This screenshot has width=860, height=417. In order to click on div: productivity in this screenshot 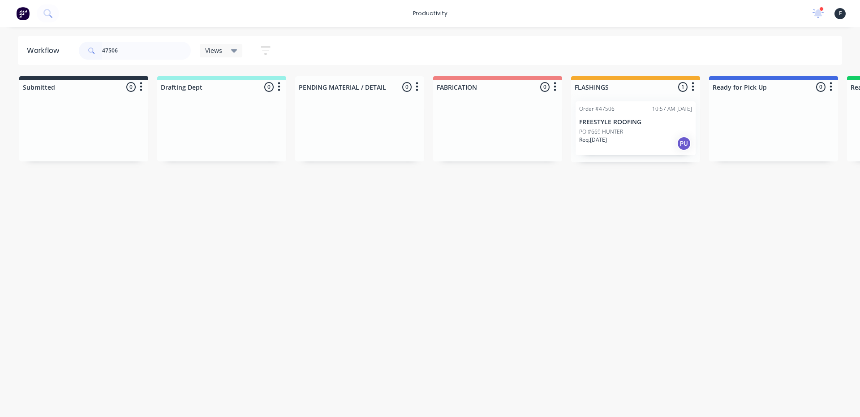, I will do `click(430, 13)`.